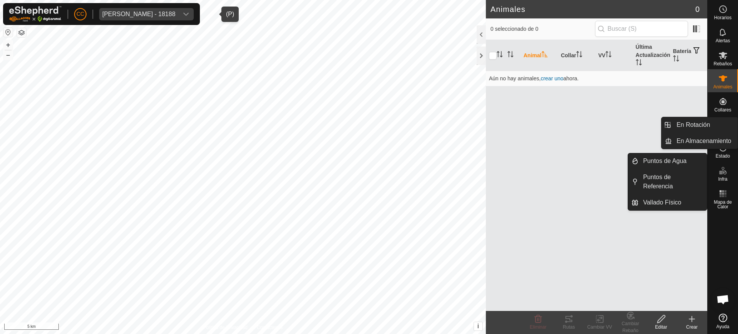 This screenshot has width=738, height=334. What do you see at coordinates (667, 161) in the screenshot?
I see `li: Puntos de Agua` at bounding box center [667, 161].